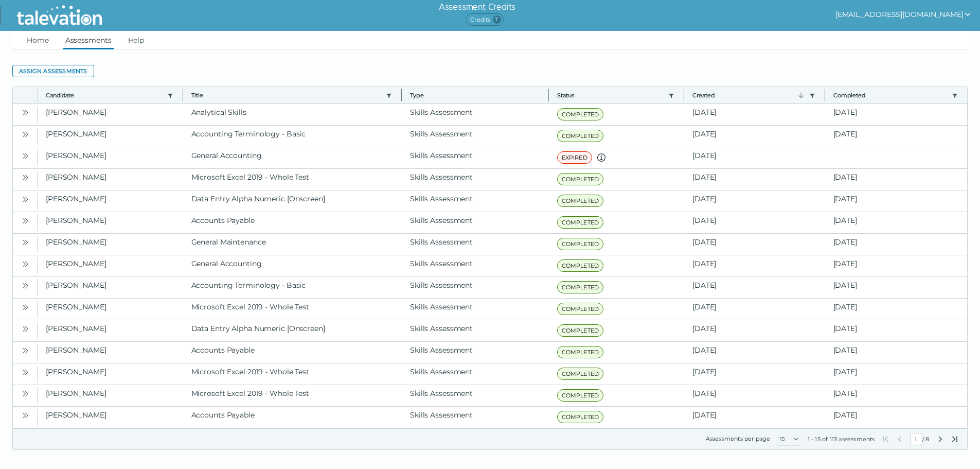  Describe the element at coordinates (477, 7) in the screenshot. I see `h6: Assessment Credits` at that location.